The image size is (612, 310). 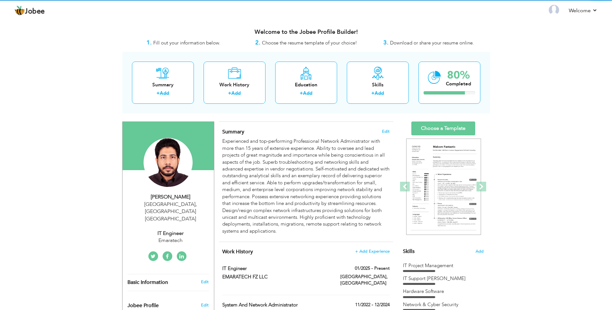 I want to click on div: Emaratech, so click(x=171, y=241).